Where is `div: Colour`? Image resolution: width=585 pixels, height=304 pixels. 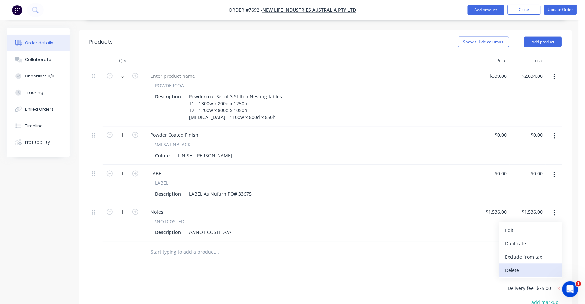
div: Colour is located at coordinates (163, 156).